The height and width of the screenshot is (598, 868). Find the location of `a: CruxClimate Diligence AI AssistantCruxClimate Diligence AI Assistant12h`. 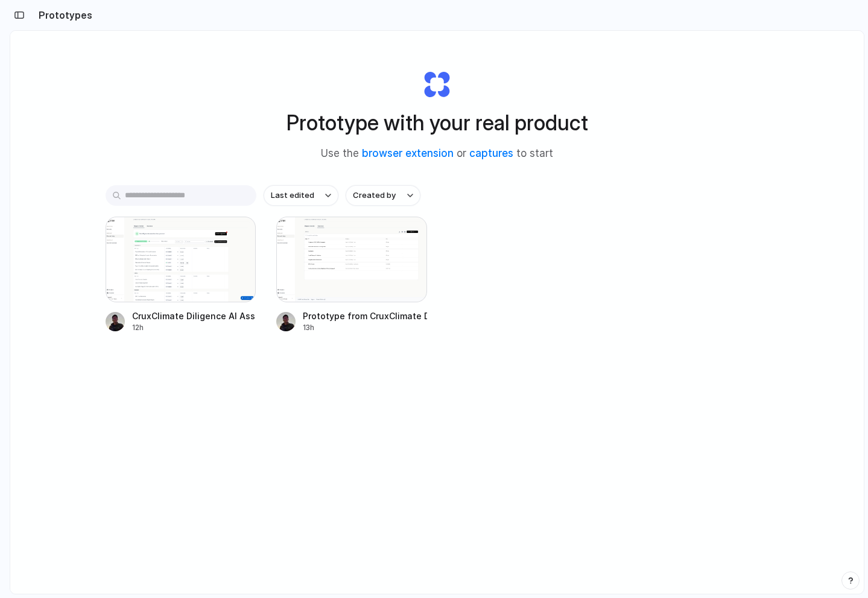

a: CruxClimate Diligence AI AssistantCruxClimate Diligence AI Assistant12h is located at coordinates (181, 275).